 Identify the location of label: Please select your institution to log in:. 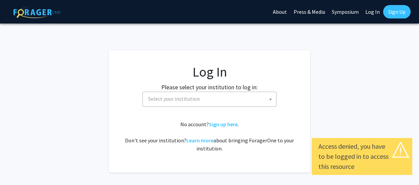
(210, 87).